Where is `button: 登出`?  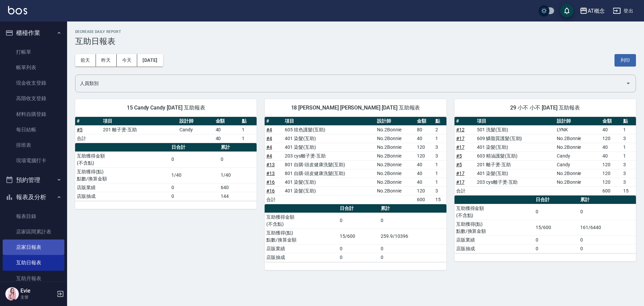
button: 登出 is located at coordinates (623, 11).